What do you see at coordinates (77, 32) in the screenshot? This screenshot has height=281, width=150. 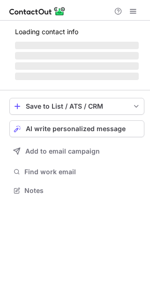 I see `p: Loading contact info` at bounding box center [77, 32].